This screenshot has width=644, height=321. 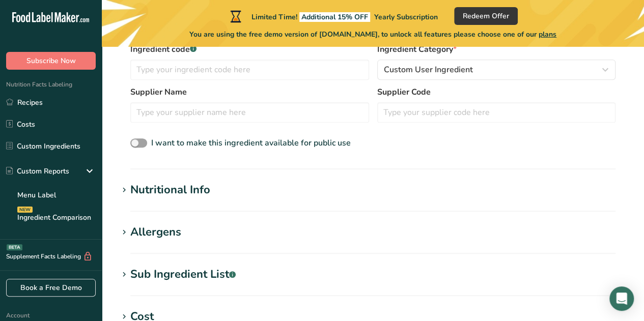 What do you see at coordinates (249, 50) in the screenshot?
I see `label: Ingredient code` at bounding box center [249, 50].